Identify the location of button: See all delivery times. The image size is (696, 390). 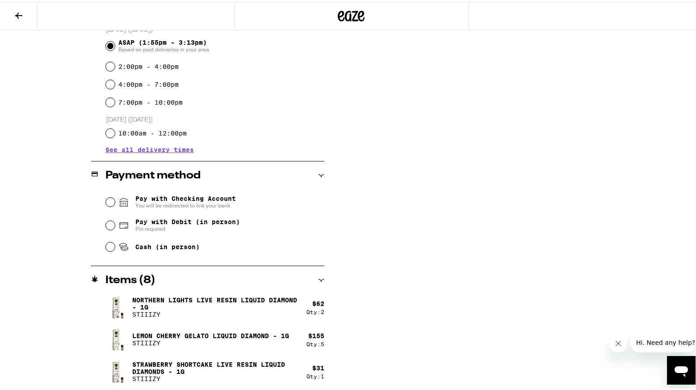
(150, 148).